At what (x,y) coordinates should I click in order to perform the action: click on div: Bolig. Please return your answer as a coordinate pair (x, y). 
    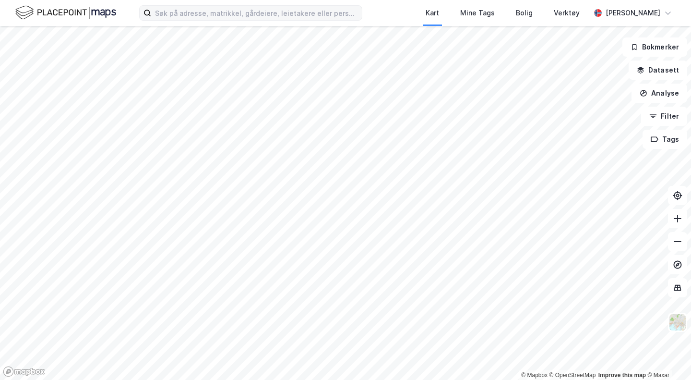
    Looking at the image, I should click on (524, 13).